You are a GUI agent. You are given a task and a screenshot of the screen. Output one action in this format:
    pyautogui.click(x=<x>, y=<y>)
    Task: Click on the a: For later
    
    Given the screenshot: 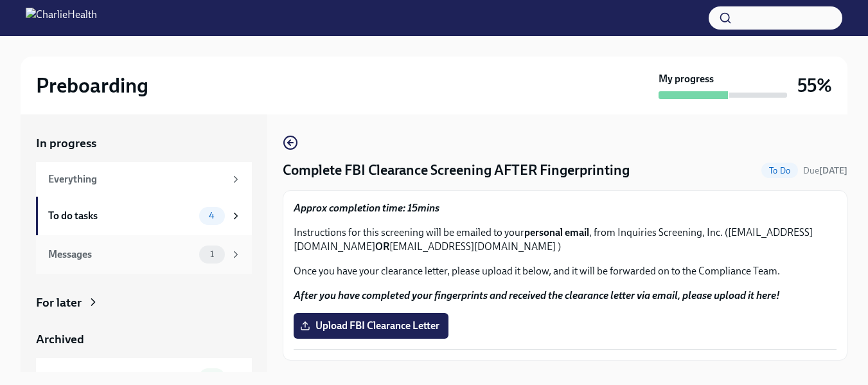 What is the action you would take?
    pyautogui.click(x=144, y=302)
    